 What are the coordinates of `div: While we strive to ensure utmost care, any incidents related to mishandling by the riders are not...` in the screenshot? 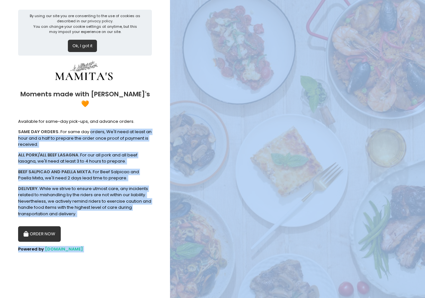 It's located at (85, 201).